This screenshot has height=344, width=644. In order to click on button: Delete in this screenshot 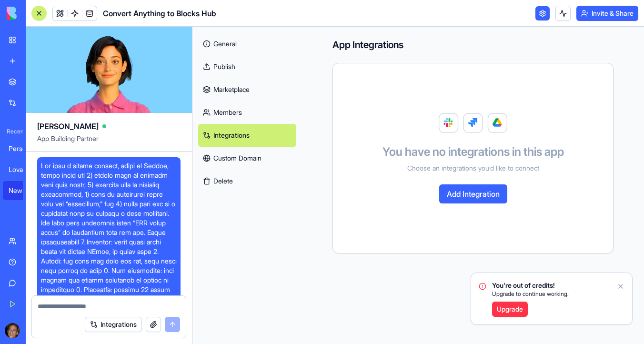, I will do `click(247, 181)`.